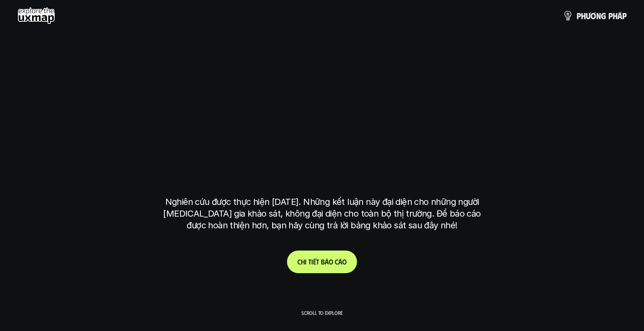 The image size is (644, 331). Describe the element at coordinates (598, 16) in the screenshot. I see `span: n` at that location.